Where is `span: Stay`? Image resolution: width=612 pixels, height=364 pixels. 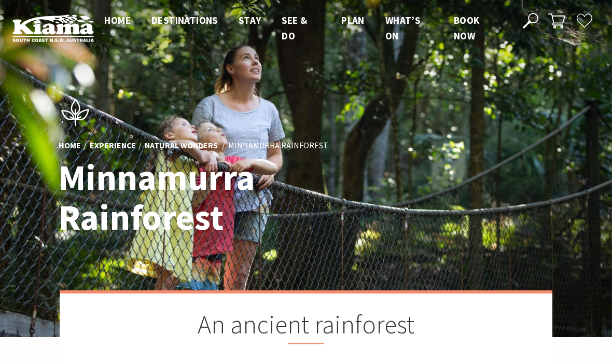 span: Stay is located at coordinates (250, 20).